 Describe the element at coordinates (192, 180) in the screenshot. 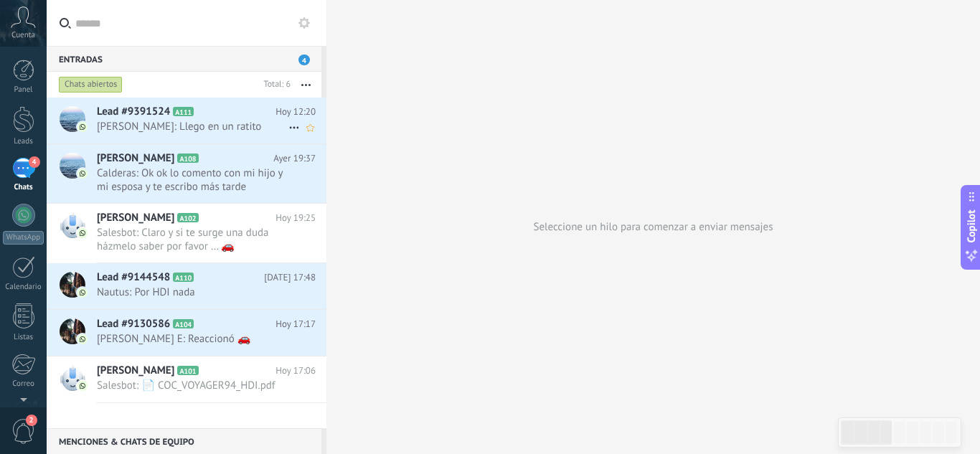

I see `span: Calderas: Ok ok lo comento con mi hijo y mi esposa y te escribo más tarde` at that location.